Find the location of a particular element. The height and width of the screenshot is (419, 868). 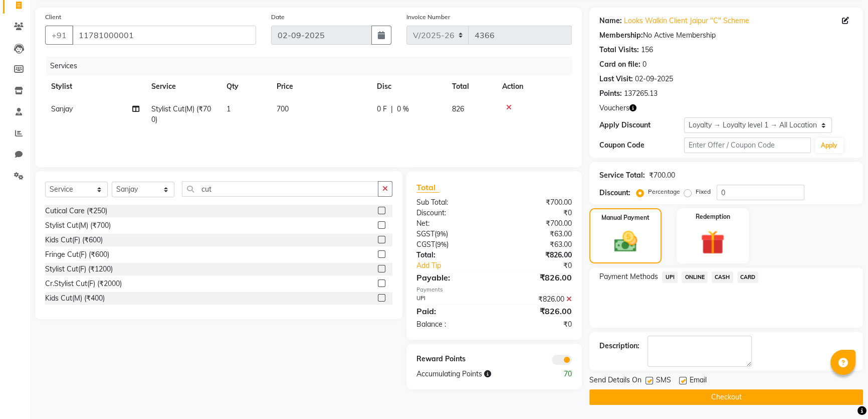

span: ONLINE is located at coordinates (695, 277).